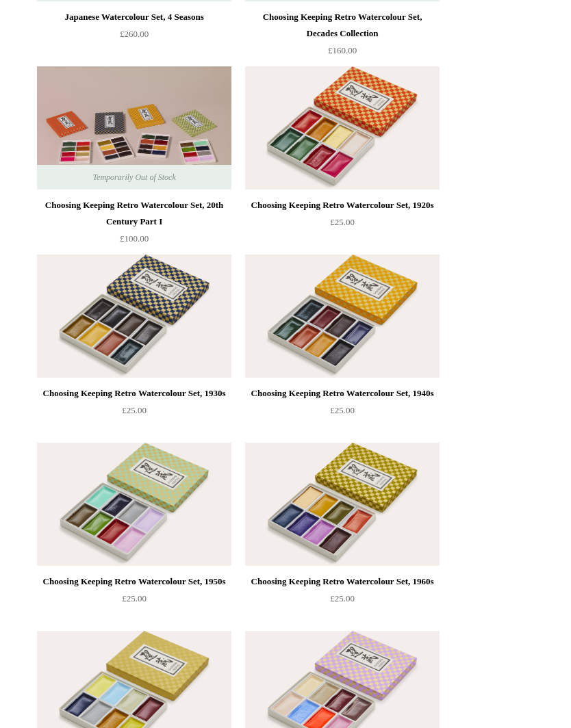 The image size is (571, 728). Describe the element at coordinates (342, 414) in the screenshot. I see `a: Choosing Keeping Retro Watercolour Set, 1940s £25.00` at that location.